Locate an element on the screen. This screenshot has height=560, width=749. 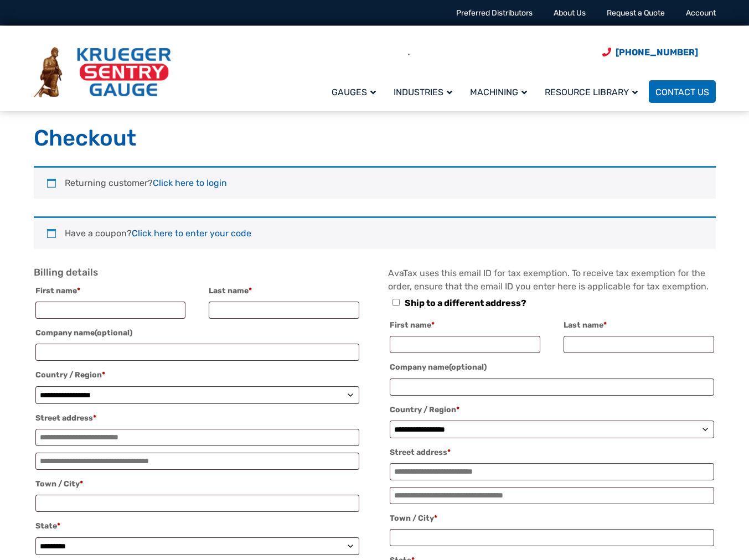
a: Machining is located at coordinates (501, 92).